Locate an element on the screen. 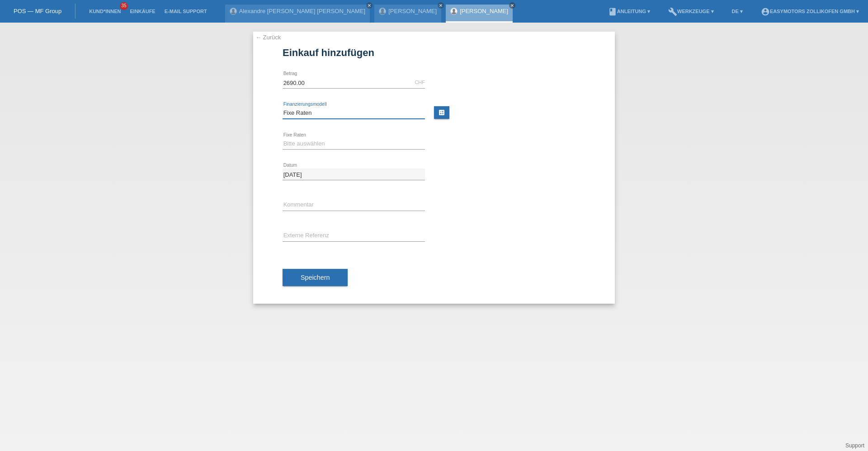 The height and width of the screenshot is (451, 868). a: Kund*innen is located at coordinates (105, 11).